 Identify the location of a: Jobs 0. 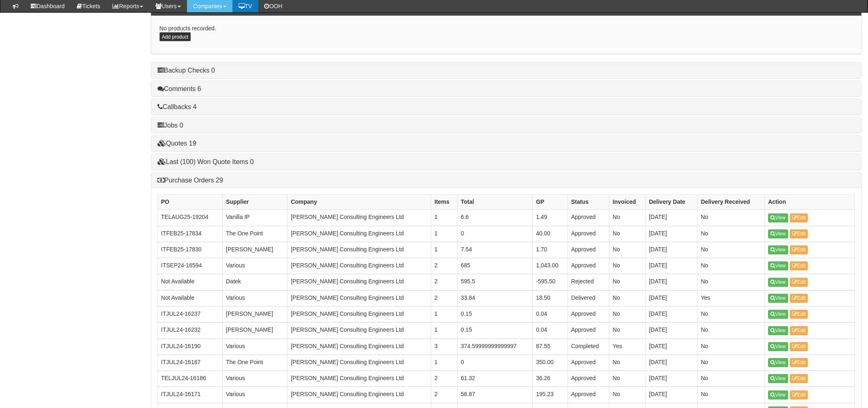
(170, 125).